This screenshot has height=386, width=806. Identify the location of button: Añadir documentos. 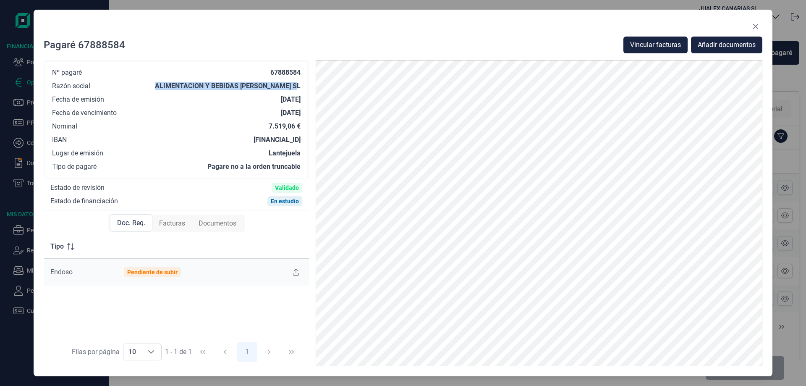
(727, 45).